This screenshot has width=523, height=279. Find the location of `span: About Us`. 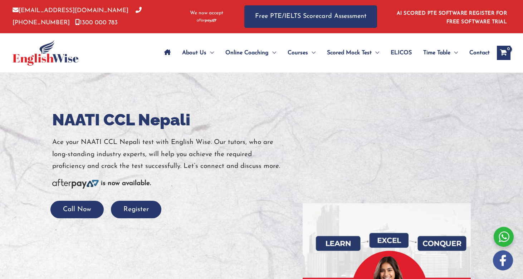

span: About Us is located at coordinates (194, 53).